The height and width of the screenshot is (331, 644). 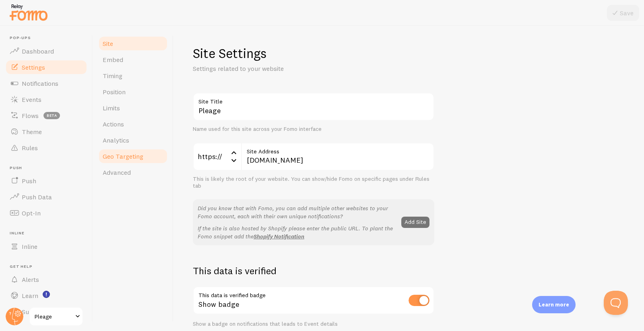 I want to click on a: Push, so click(x=46, y=180).